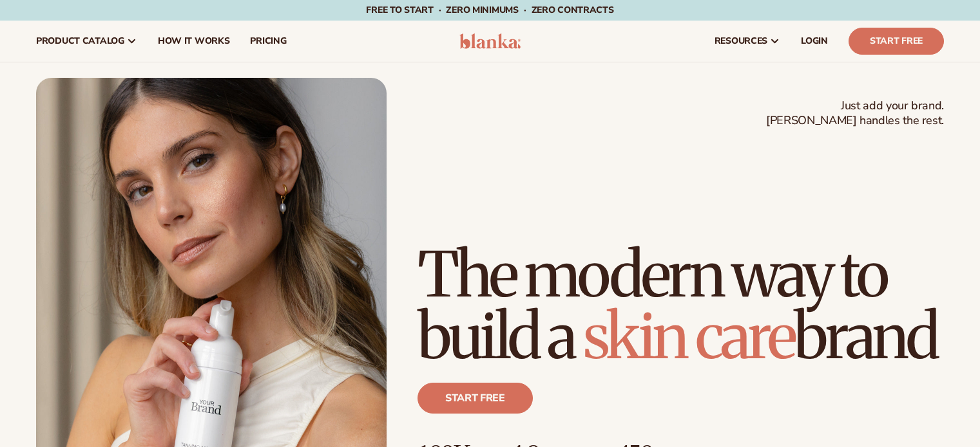 The width and height of the screenshot is (980, 447). Describe the element at coordinates (194, 42) in the screenshot. I see `a: How It Works` at that location.